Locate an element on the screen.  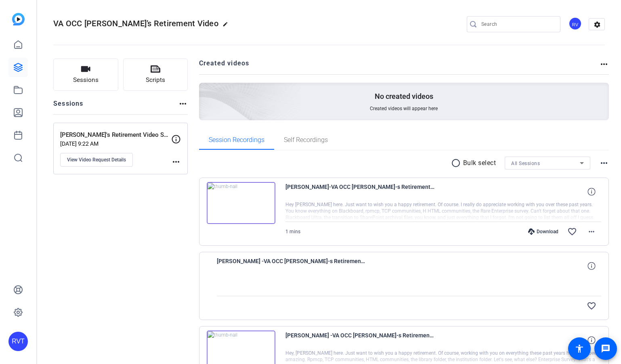
button: Scripts is located at coordinates (155, 74).